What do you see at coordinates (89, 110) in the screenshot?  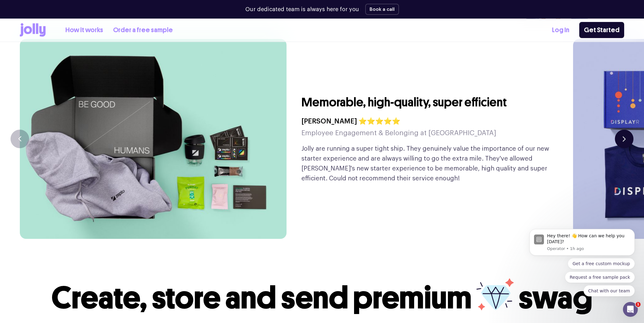 I see `button: Quick reply: Chat with our team` at bounding box center [89, 110].